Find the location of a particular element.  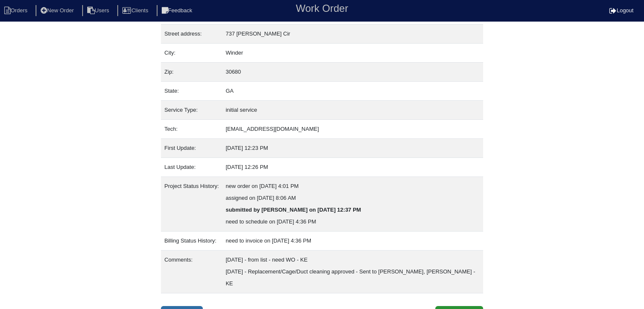

td: Service Type: is located at coordinates (192, 110).